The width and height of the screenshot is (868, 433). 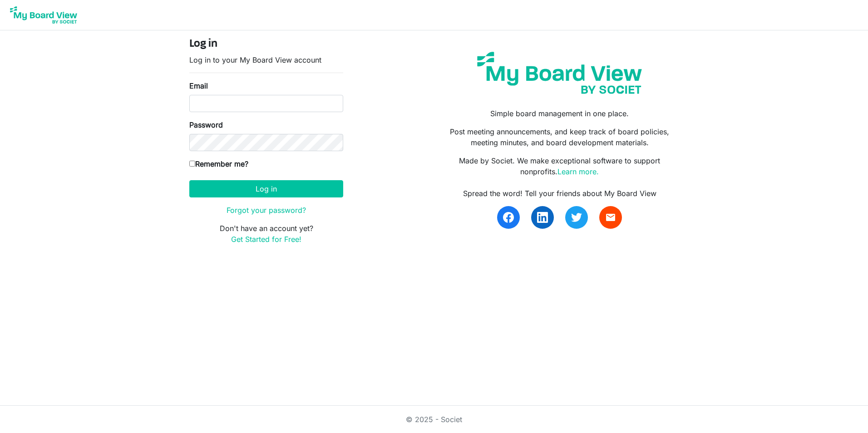 I want to click on a: Learn more., so click(x=578, y=172).